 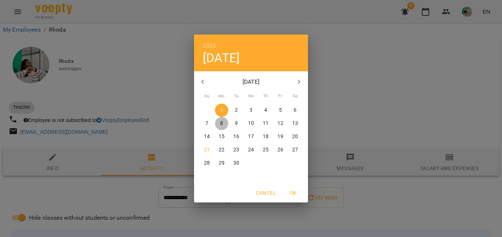 I want to click on p: 4, so click(x=266, y=110).